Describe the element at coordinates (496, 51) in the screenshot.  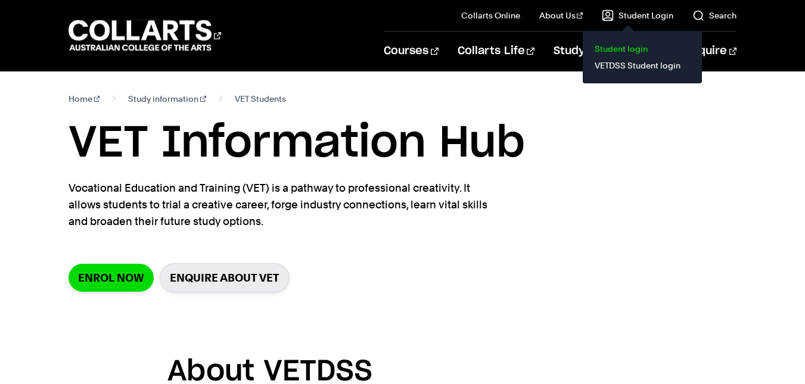
I see `a: Collarts Life` at that location.